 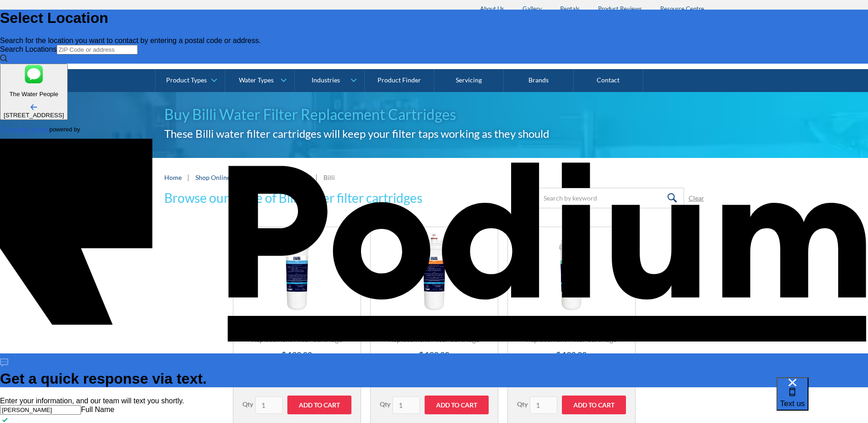 I want to click on p: The Water People, so click(x=34, y=94).